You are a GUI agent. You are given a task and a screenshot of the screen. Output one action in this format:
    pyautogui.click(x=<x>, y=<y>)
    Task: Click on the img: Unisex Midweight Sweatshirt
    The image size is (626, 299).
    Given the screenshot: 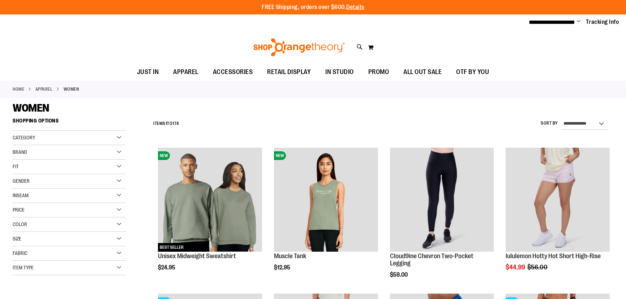 What is the action you would take?
    pyautogui.click(x=210, y=200)
    